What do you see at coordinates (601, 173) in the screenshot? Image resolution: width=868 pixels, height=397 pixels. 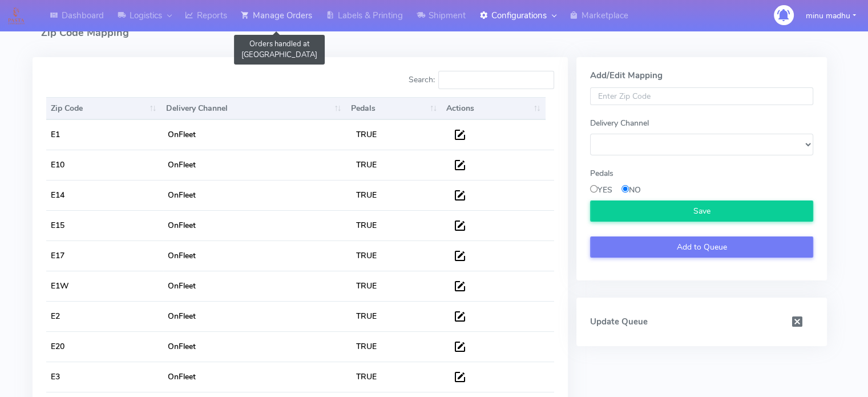 I see `label: Pedals` at bounding box center [601, 173].